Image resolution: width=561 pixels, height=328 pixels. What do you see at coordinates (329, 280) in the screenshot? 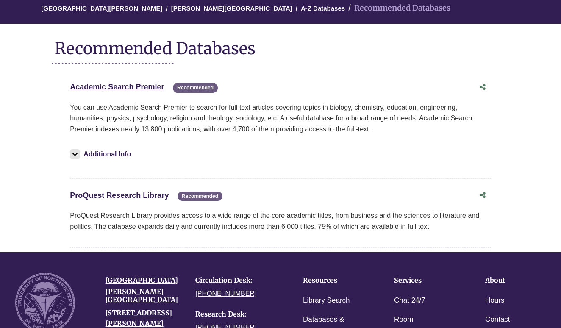
I see `h4: Resources` at bounding box center [329, 280].